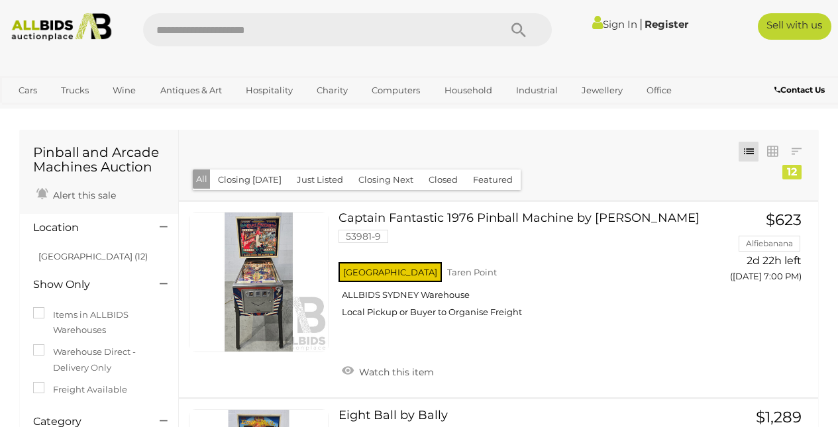 Image resolution: width=838 pixels, height=427 pixels. I want to click on a: Cars, so click(28, 90).